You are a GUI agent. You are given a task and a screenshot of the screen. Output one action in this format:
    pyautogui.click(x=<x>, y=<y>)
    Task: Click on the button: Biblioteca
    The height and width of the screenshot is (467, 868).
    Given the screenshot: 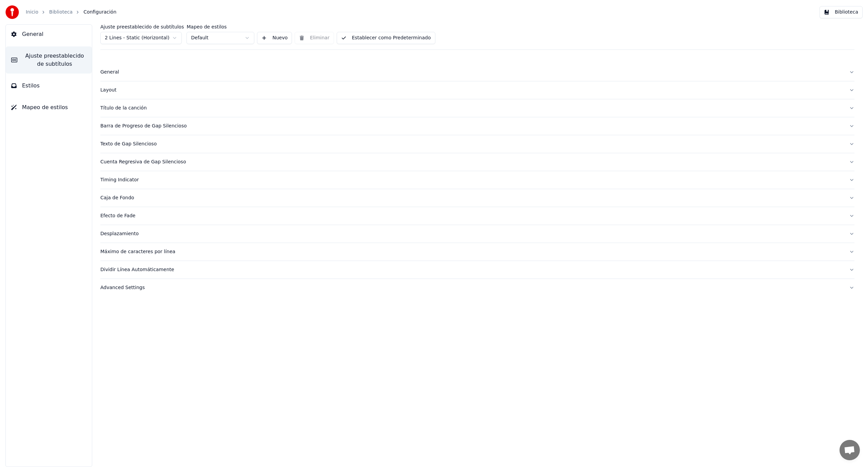 What is the action you would take?
    pyautogui.click(x=841, y=12)
    